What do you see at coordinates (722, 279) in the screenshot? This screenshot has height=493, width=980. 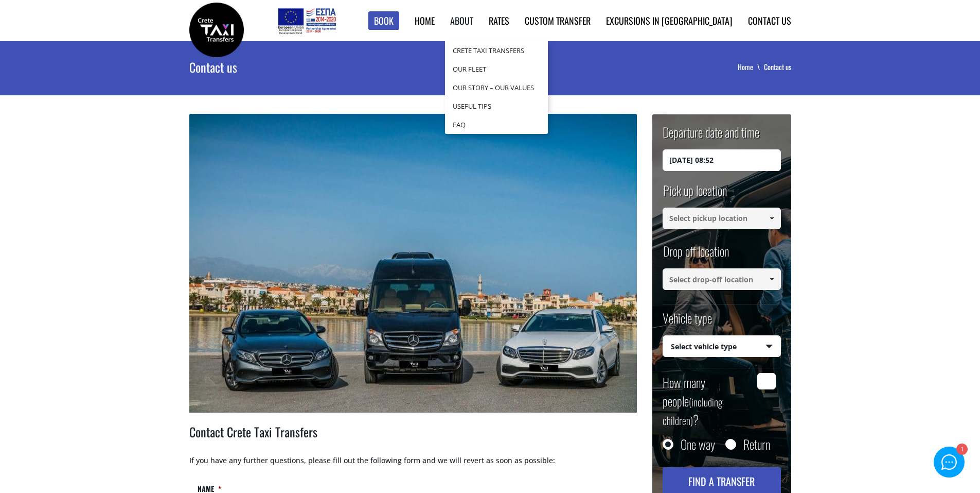 I see `input: Select drop-off location` at bounding box center [722, 279].